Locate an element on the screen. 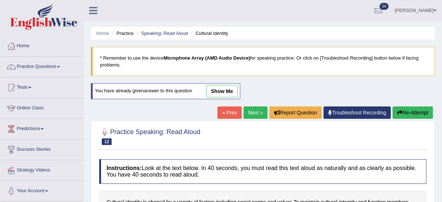  a: Next » is located at coordinates (256, 113).